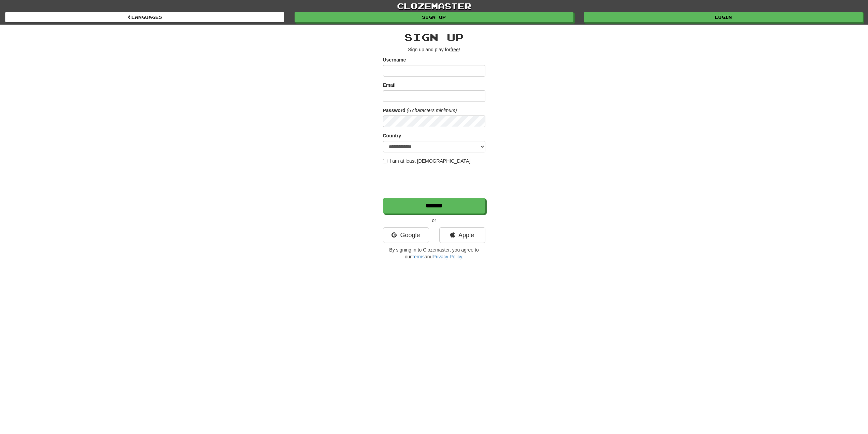 The image size is (868, 434). What do you see at coordinates (723, 17) in the screenshot?
I see `a: Login` at bounding box center [723, 17].